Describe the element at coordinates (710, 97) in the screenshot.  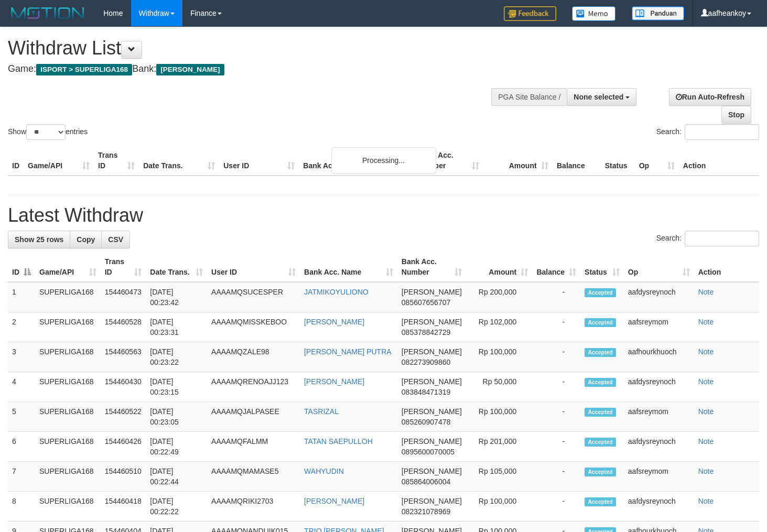
I see `a: Run Auto-Refresh` at that location.